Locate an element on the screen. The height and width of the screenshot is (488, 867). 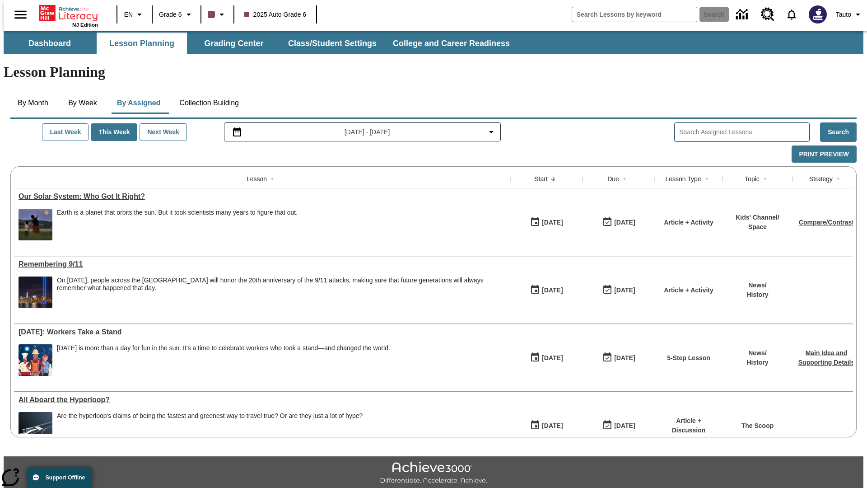
div: Labor Day is more than a day for fun in the sun. It's a time to celebrate workers who took a stan... is located at coordinates (224, 360).